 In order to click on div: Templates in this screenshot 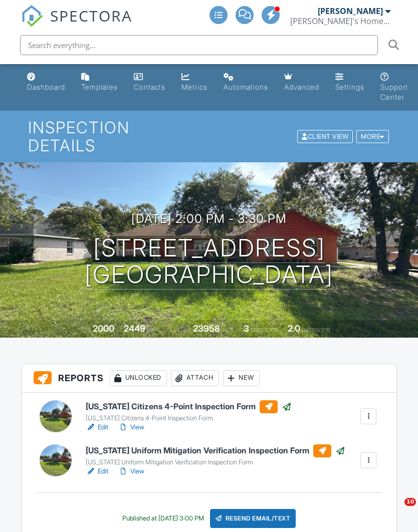, I will do `click(99, 87)`.